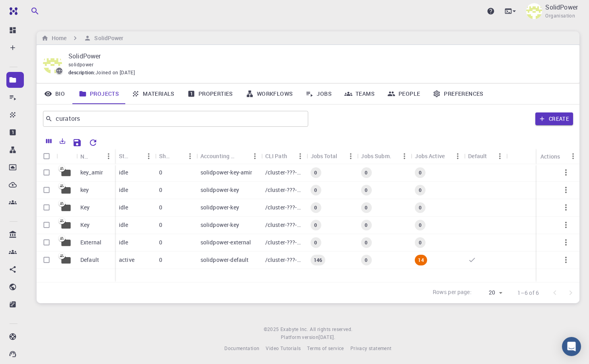  I want to click on p: key, so click(85, 190).